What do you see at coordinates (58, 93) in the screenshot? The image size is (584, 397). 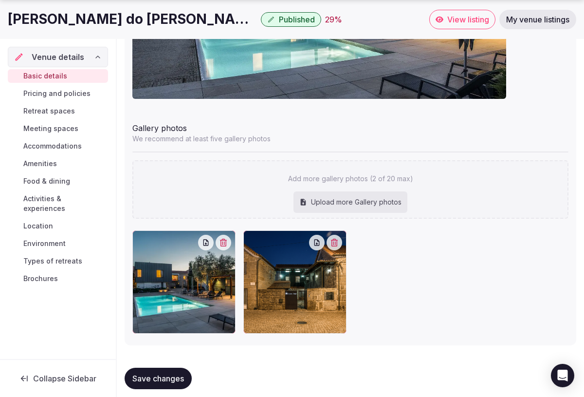 I see `a: Pricing and policies` at bounding box center [58, 93].